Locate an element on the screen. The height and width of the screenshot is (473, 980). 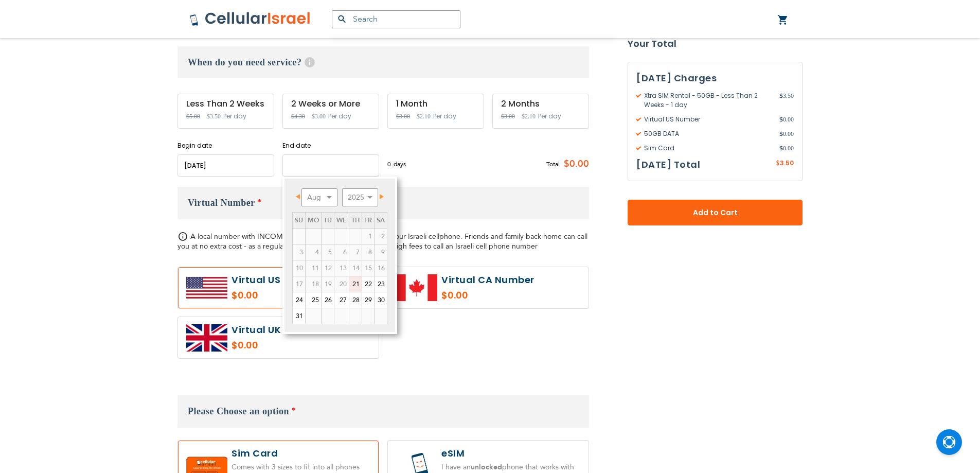
span: Virtual US Number is located at coordinates (708, 119).